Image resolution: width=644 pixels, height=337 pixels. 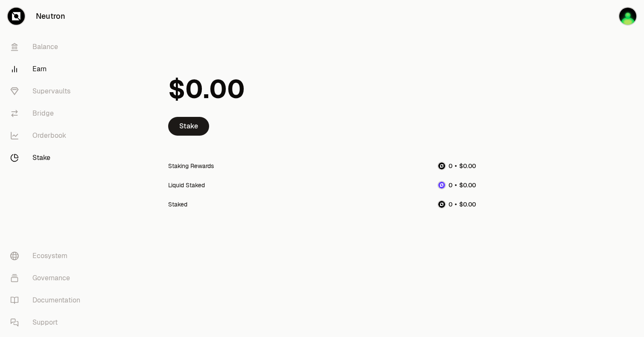 What do you see at coordinates (48, 114) in the screenshot?
I see `a: Bridge` at bounding box center [48, 114].